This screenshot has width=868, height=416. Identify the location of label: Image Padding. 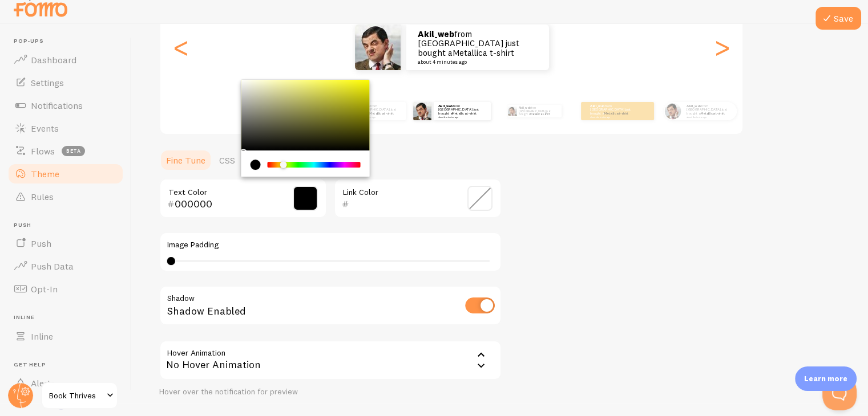
(330, 245).